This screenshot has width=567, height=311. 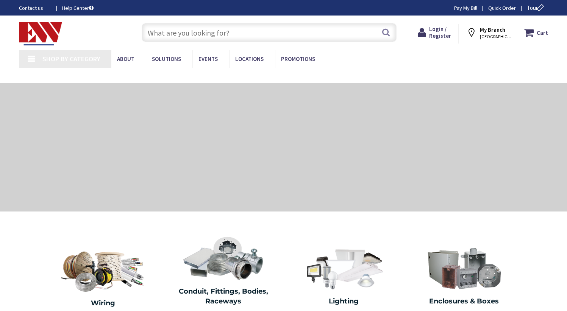 What do you see at coordinates (542, 33) in the screenshot?
I see `strong: Cart` at bounding box center [542, 33].